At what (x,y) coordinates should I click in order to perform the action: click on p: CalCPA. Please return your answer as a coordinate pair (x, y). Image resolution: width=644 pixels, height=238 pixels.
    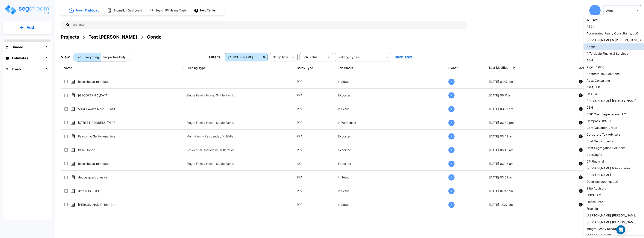
    Looking at the image, I should click on (592, 94).